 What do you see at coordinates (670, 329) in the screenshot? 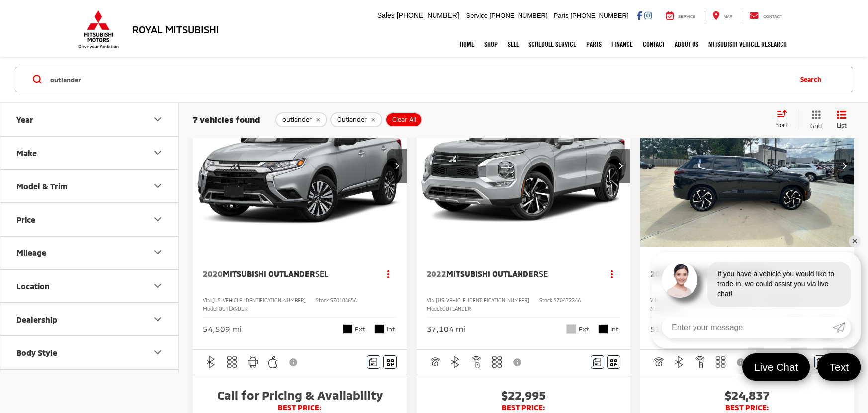
I see `div: 51,282 mi` at bounding box center [670, 329].